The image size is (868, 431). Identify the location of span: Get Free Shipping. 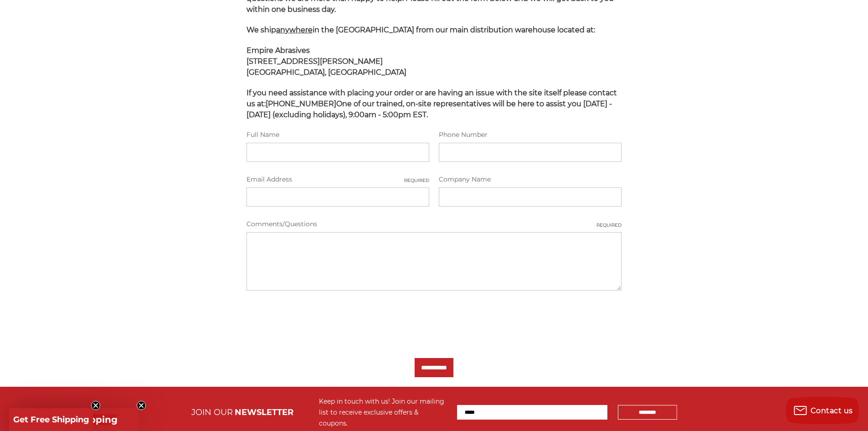
(51, 419).